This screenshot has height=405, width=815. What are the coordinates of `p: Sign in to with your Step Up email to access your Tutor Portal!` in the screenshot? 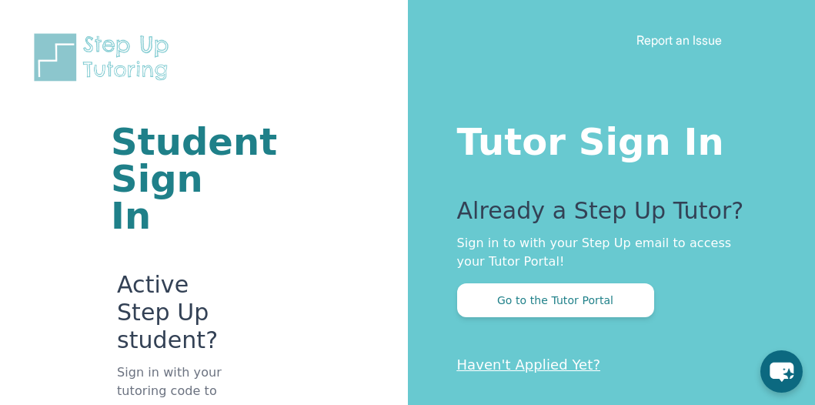 It's located at (606, 253).